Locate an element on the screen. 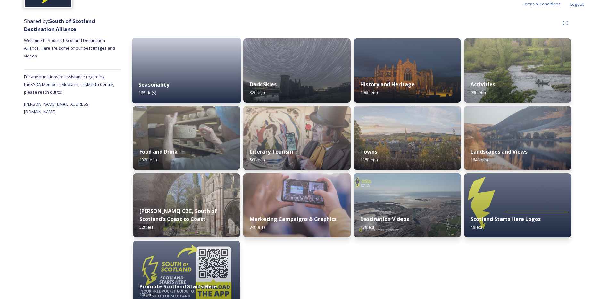 The width and height of the screenshot is (608, 299). span: 164 file(s) is located at coordinates (479, 160).